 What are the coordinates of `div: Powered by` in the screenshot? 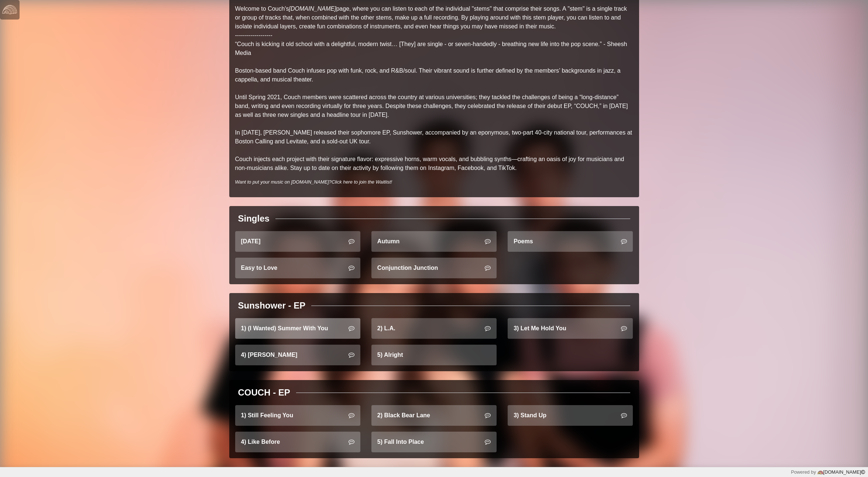 It's located at (827, 472).